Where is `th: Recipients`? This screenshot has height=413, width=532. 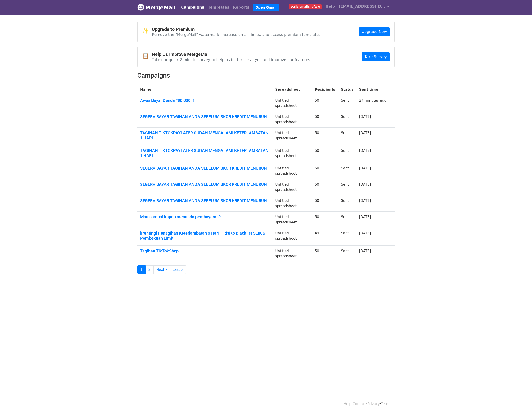 th: Recipients is located at coordinates (325, 90).